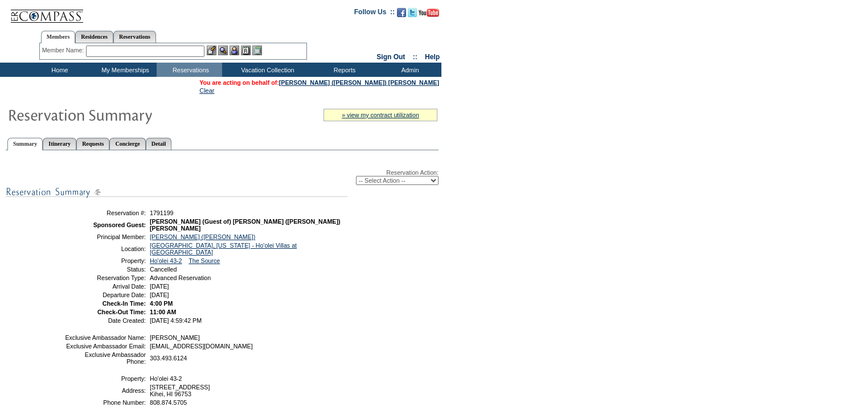 The width and height of the screenshot is (868, 415). Describe the element at coordinates (121, 312) in the screenshot. I see `strong: Check-Out Time:` at that location.